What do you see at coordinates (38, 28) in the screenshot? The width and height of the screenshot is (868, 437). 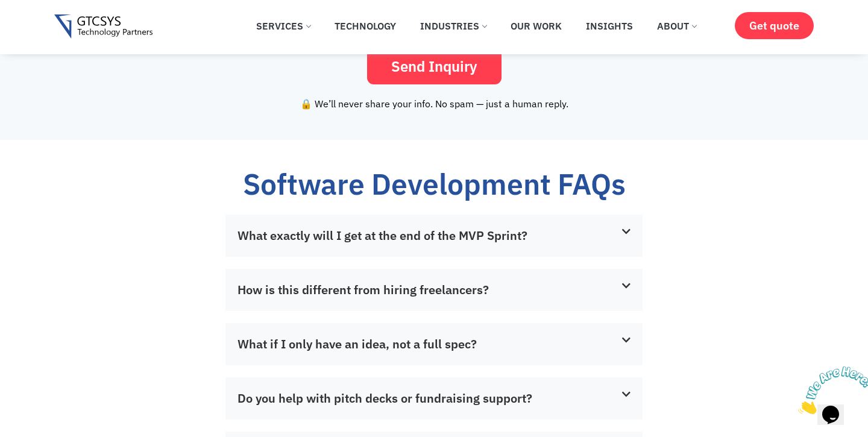 I see `div: CloseChat attention grabber` at bounding box center [38, 28].